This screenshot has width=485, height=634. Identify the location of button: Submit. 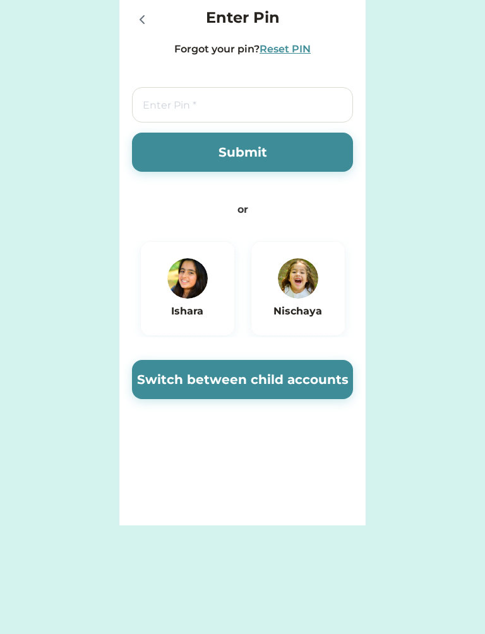
(243, 152).